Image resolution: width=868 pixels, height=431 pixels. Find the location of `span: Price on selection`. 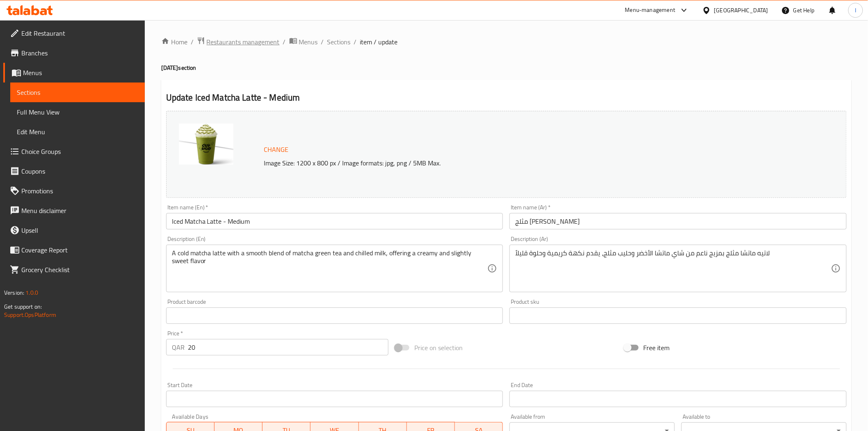

span: Price on selection is located at coordinates (439, 348).